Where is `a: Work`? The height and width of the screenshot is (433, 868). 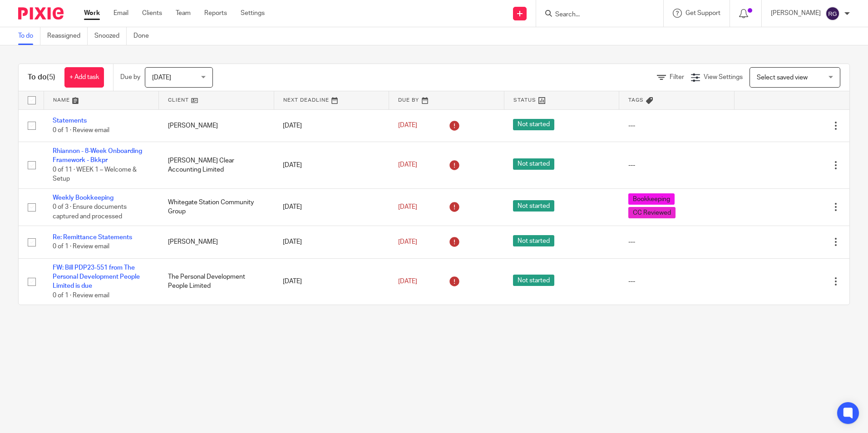
a: Work is located at coordinates (92, 13).